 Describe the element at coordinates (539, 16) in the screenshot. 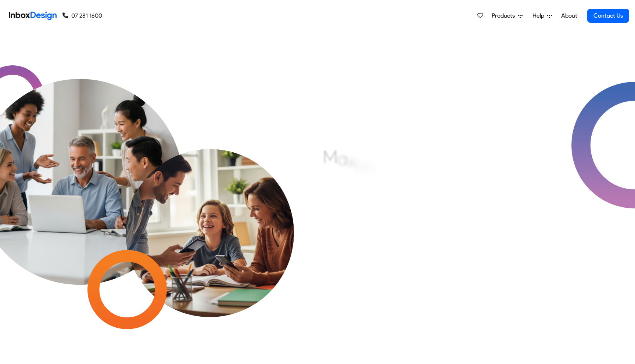

I see `span: Help` at that location.